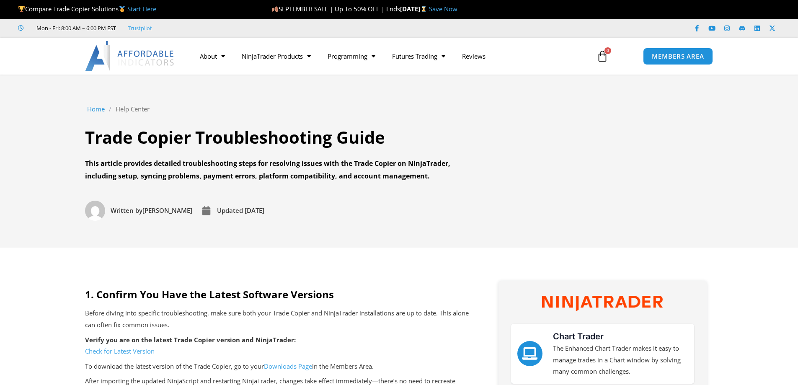 This screenshot has height=385, width=798. I want to click on span: Compare Trade Copier Solutions, so click(87, 9).